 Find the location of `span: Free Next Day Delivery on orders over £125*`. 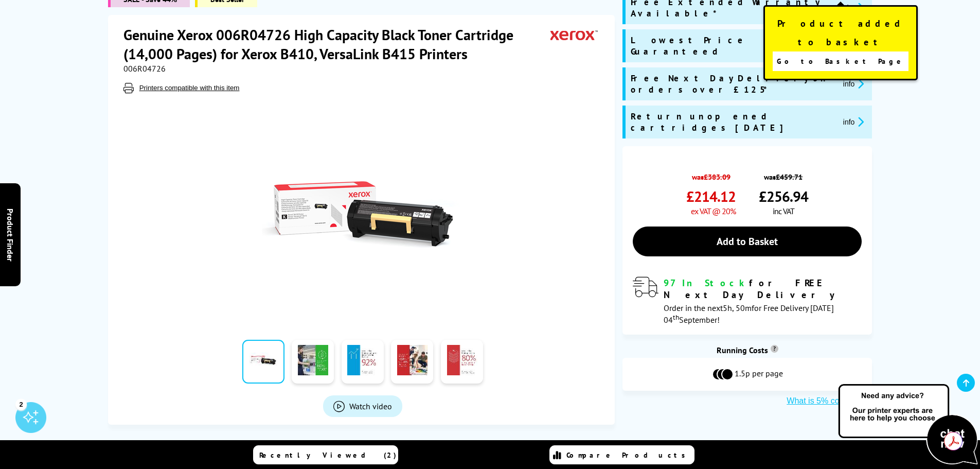

span: Free Next Day Delivery on orders over £125* is located at coordinates (733, 84).